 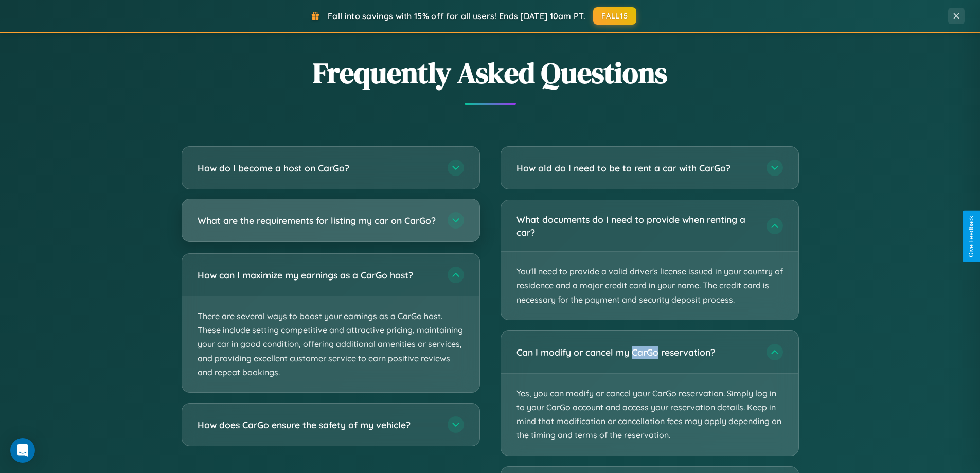 I want to click on p: Yes, you can modify or cancel your CarGo reservation. Simply log in to your CarGo account and acc..., so click(x=650, y=414).